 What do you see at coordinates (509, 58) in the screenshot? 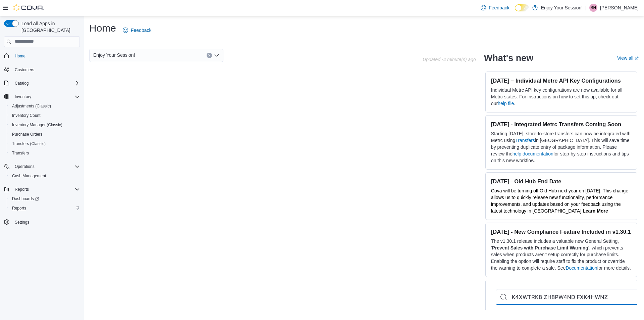
I see `h2: What's new` at bounding box center [509, 58].